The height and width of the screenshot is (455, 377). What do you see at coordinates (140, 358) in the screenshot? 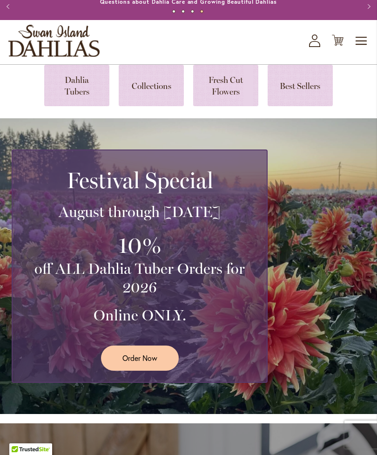
I see `a: Order Now` at bounding box center [140, 358].